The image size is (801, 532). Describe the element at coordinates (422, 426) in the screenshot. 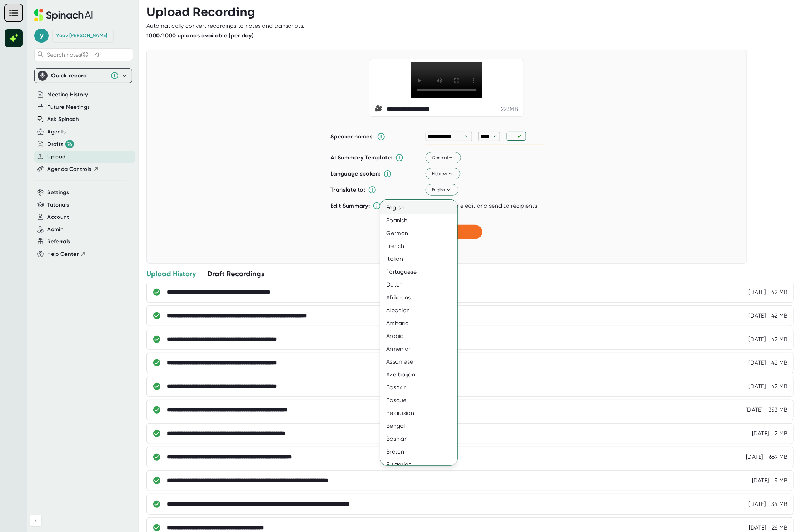

I see `div: Bengali` at that location.